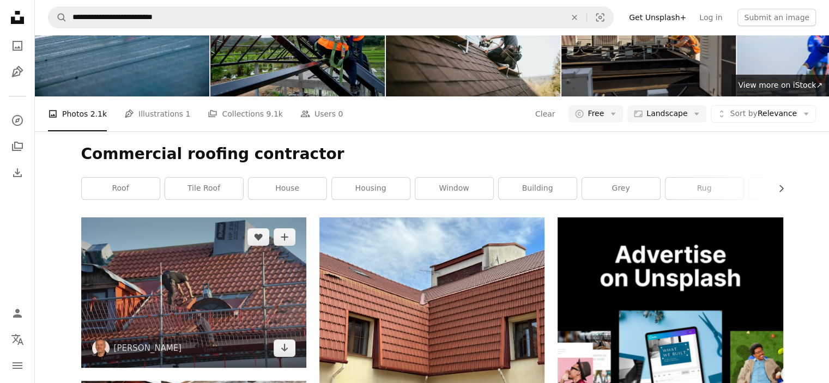  What do you see at coordinates (711, 17) in the screenshot?
I see `a: Log in` at bounding box center [711, 17].